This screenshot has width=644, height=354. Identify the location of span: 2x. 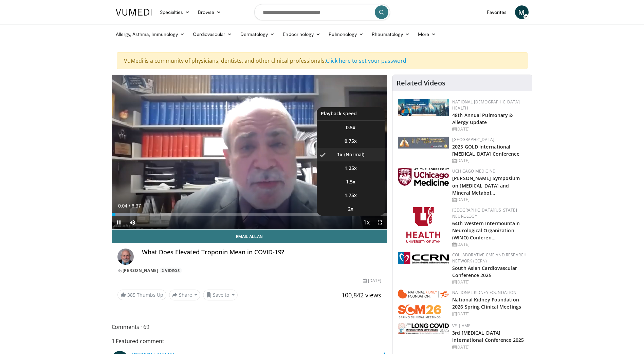
(351, 209).